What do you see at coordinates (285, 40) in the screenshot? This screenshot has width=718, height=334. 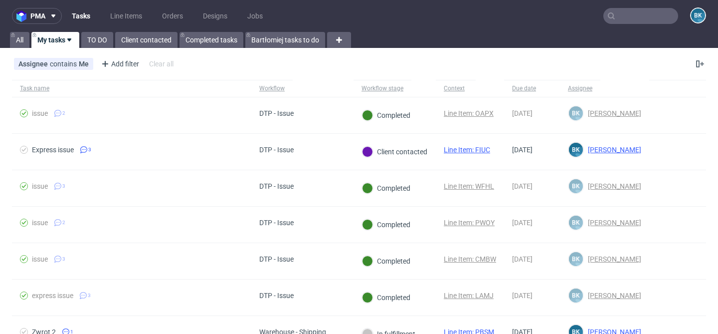 I see `a: Bartłomiej tasks to do` at bounding box center [285, 40].